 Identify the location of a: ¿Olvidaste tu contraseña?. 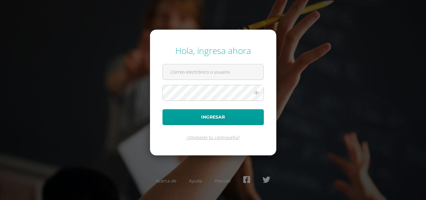
(213, 137).